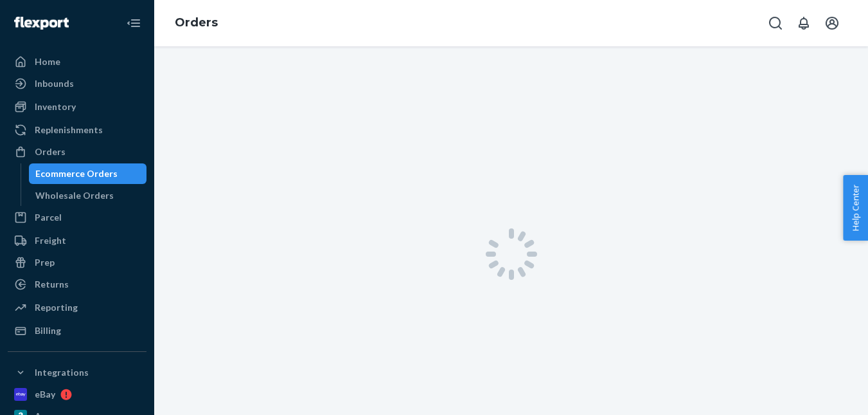  I want to click on a: Inbounds, so click(77, 84).